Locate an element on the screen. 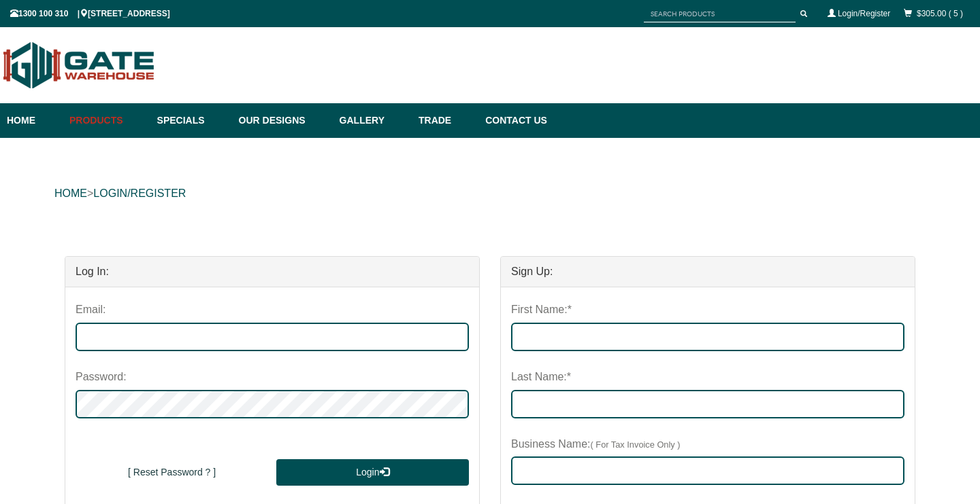 The width and height of the screenshot is (980, 504). strong: Log In: is located at coordinates (92, 271).